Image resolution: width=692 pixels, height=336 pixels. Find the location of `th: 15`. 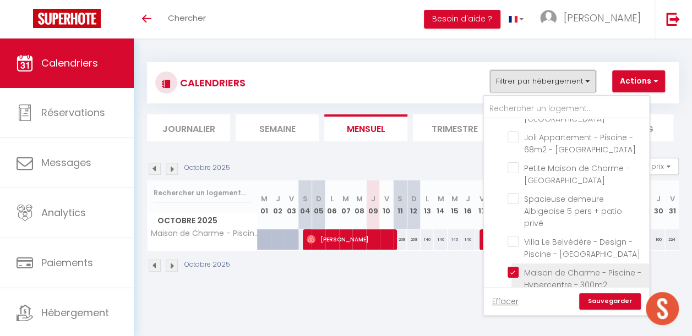

th: 15 is located at coordinates (454, 205).